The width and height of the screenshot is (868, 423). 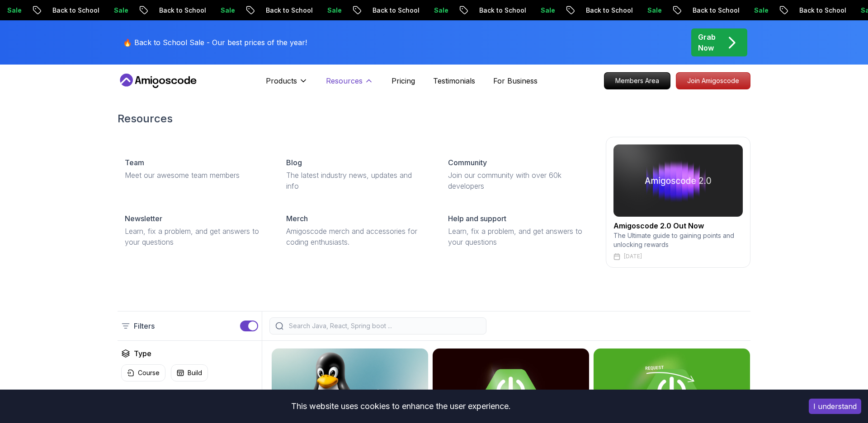 I want to click on p: Products, so click(x=282, y=81).